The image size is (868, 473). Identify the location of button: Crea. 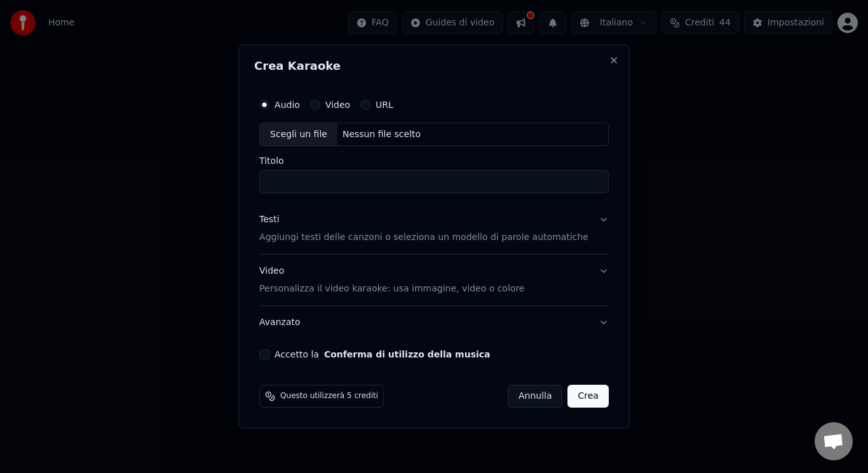
(588, 396).